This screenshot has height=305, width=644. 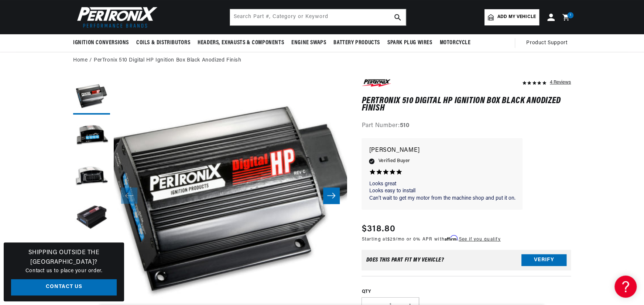 I want to click on span: Coils & Distributors, so click(x=163, y=42).